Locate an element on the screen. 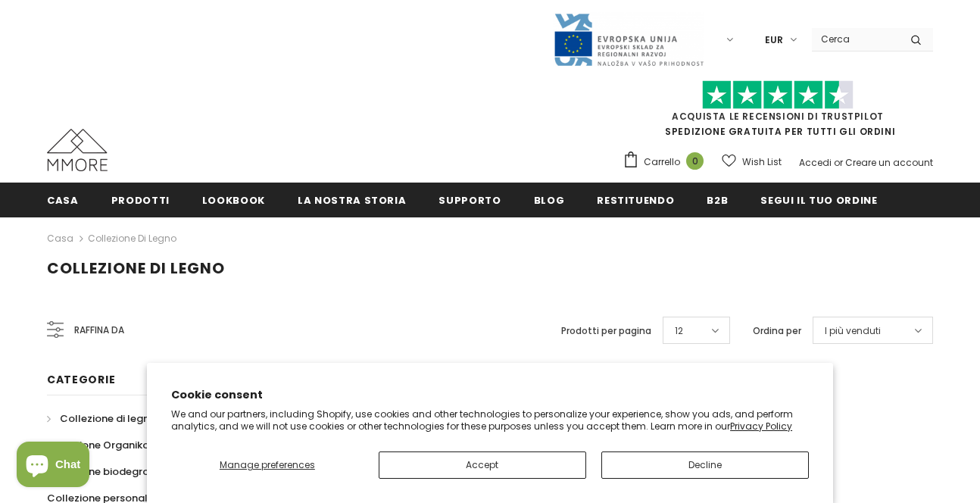 This screenshot has height=503, width=980. p: We and our partners, including Shopify, use cookies and other technologies to personalize your ex... is located at coordinates (490, 419).